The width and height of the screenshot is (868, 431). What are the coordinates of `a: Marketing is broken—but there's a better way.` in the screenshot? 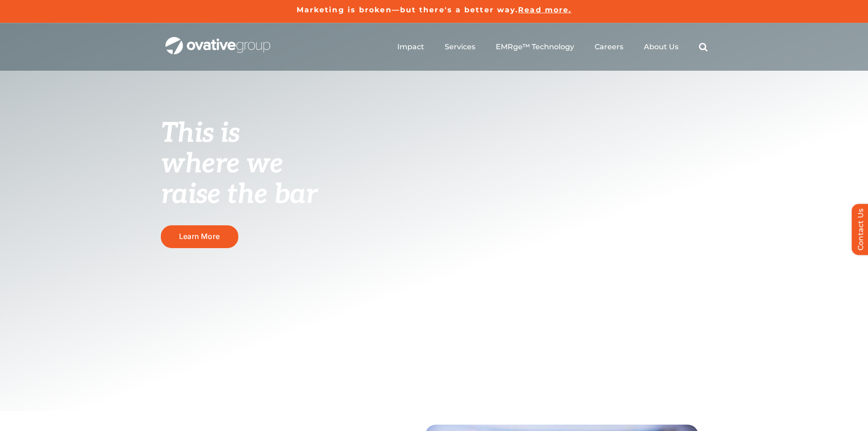 It's located at (408, 10).